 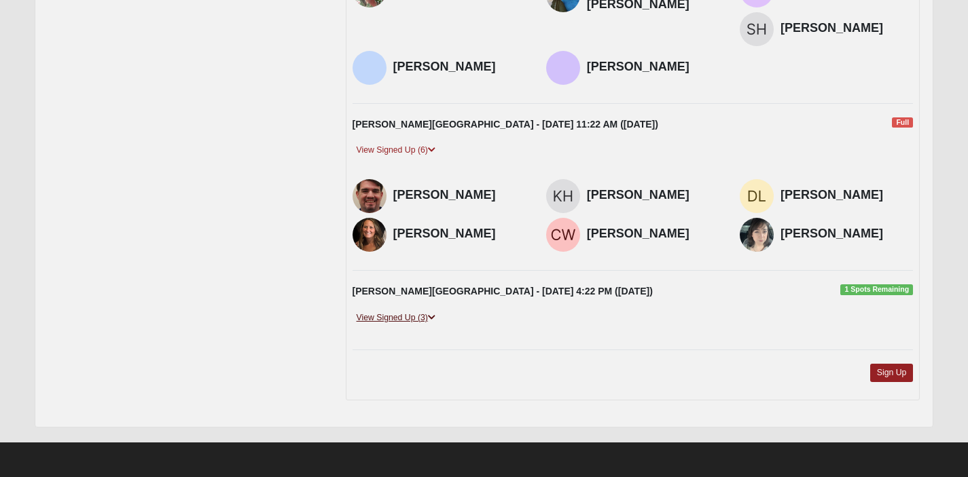 What do you see at coordinates (369, 196) in the screenshot?
I see `img: Jonathan Tekell` at bounding box center [369, 196].